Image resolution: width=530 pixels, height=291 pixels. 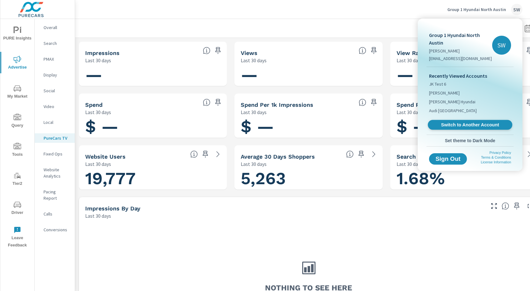 What do you see at coordinates (470, 125) in the screenshot?
I see `span: Switch to Another Account` at bounding box center [470, 125].